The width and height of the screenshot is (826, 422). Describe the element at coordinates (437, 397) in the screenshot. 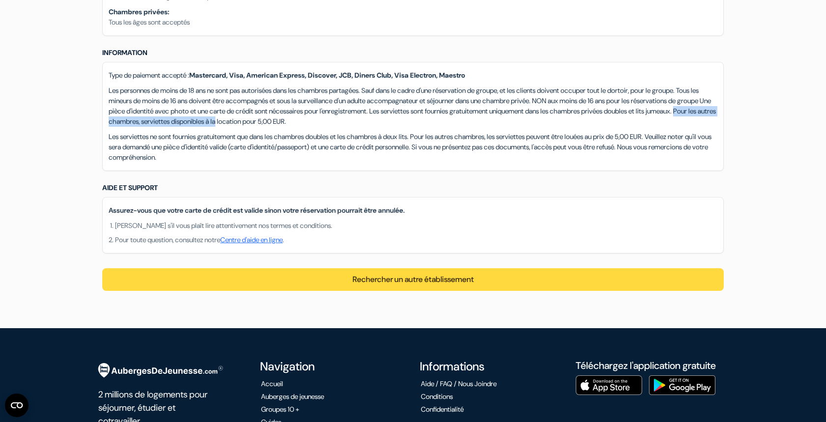

I see `a: Conditions` at that location.